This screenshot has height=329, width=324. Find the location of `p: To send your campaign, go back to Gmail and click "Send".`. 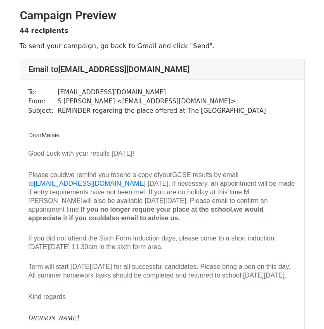

p: To send your campaign, go back to Gmail and click "Send". is located at coordinates (162, 46).